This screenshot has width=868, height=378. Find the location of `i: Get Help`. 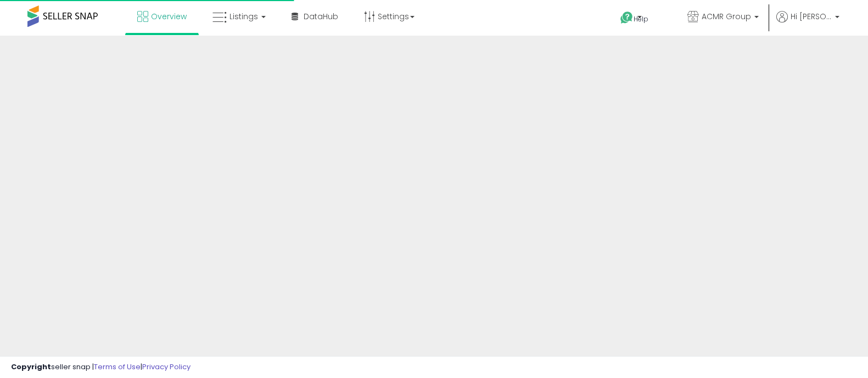

i: Get Help is located at coordinates (627, 18).